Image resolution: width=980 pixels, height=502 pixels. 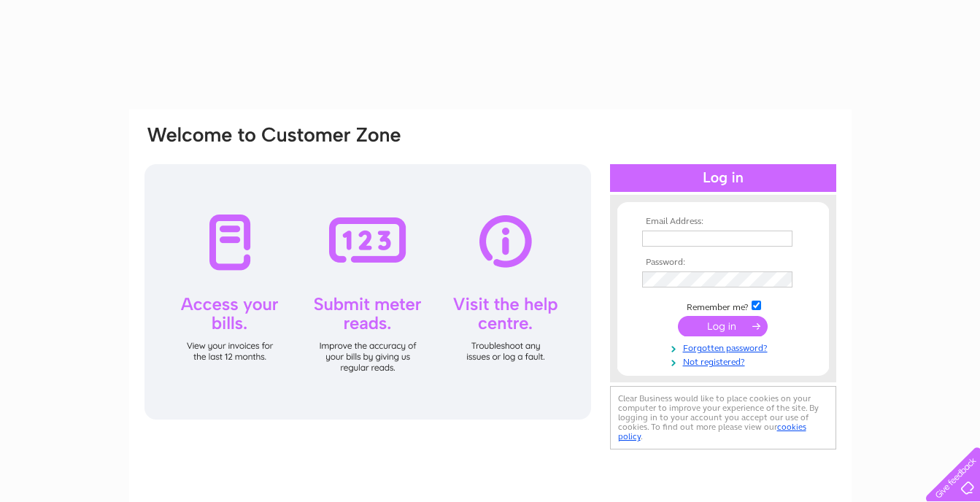 I want to click on th: Password:, so click(x=723, y=262).